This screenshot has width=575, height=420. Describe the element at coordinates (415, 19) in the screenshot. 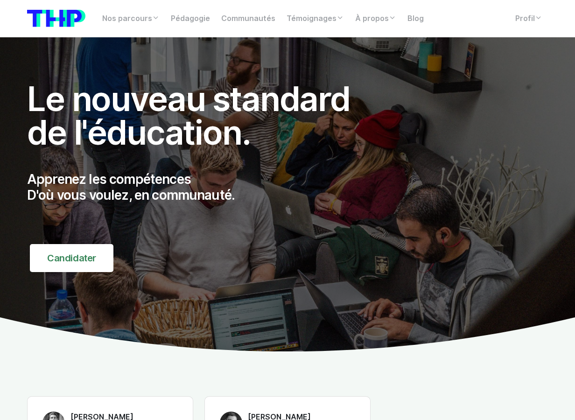

I see `a: Blog` at that location.